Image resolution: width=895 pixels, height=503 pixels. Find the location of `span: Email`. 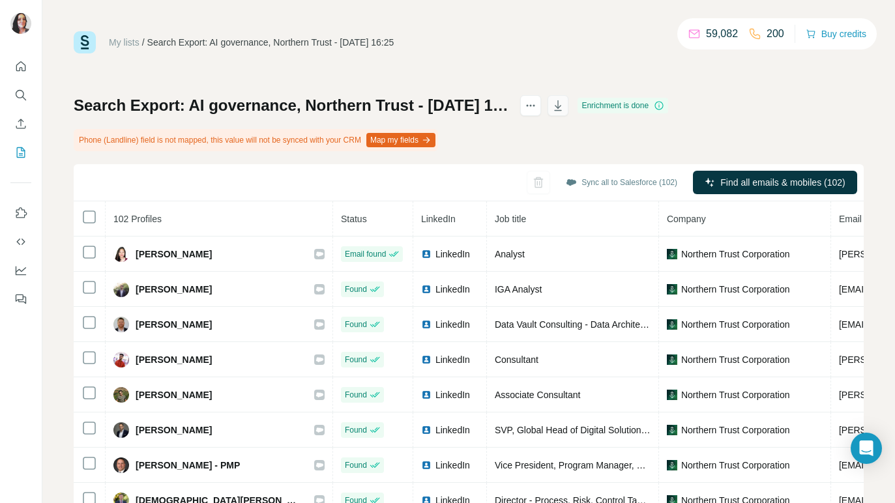

span: Email is located at coordinates (850, 219).